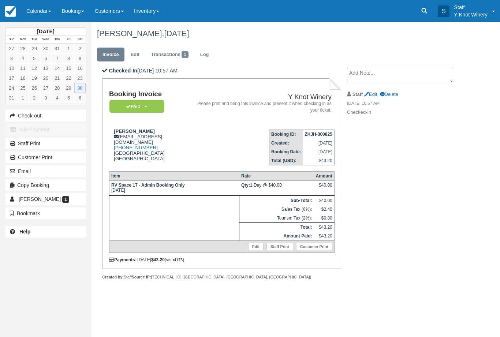  Describe the element at coordinates (80, 58) in the screenshot. I see `a: 9` at that location.